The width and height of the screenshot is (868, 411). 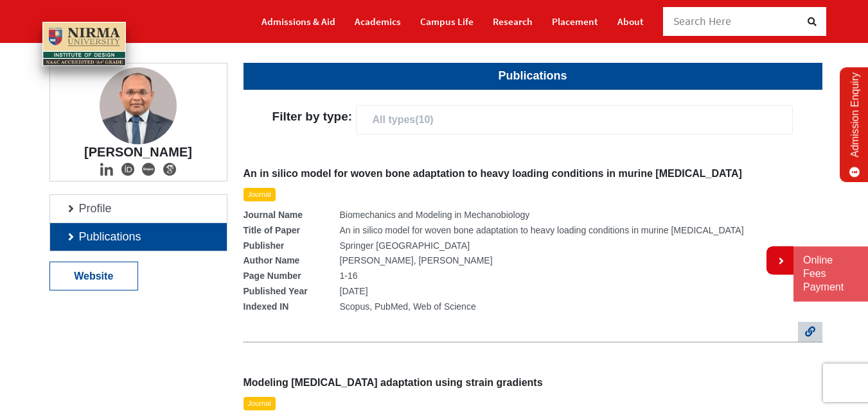 What do you see at coordinates (446, 21) in the screenshot?
I see `a: Campus Life` at bounding box center [446, 21].